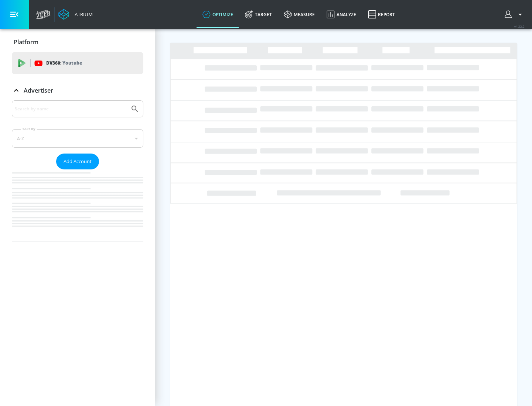 This screenshot has width=532, height=406. I want to click on span: v 4.22.2, so click(519, 26).